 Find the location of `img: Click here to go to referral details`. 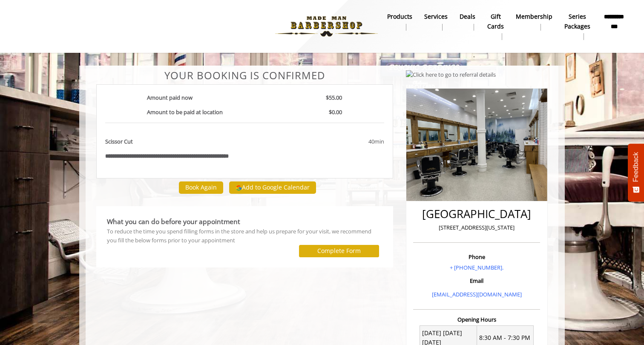

img: Click here to go to referral details is located at coordinates (451, 74).